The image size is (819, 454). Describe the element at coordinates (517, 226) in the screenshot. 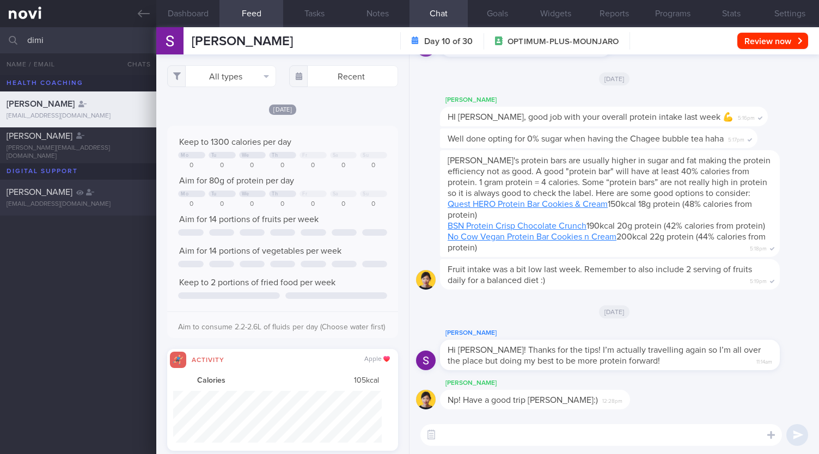

I see `a: BSN Protein Crisp Chocolate Crunch` at that location.